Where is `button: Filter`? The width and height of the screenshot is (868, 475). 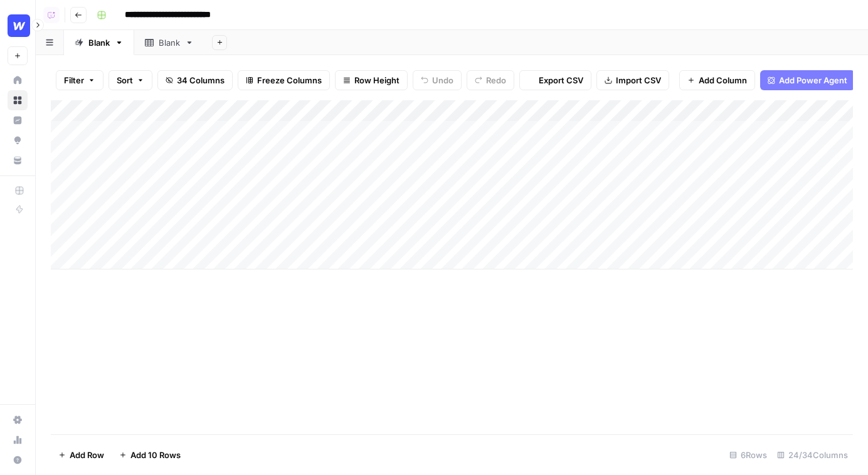
button: Filter is located at coordinates (79, 80).